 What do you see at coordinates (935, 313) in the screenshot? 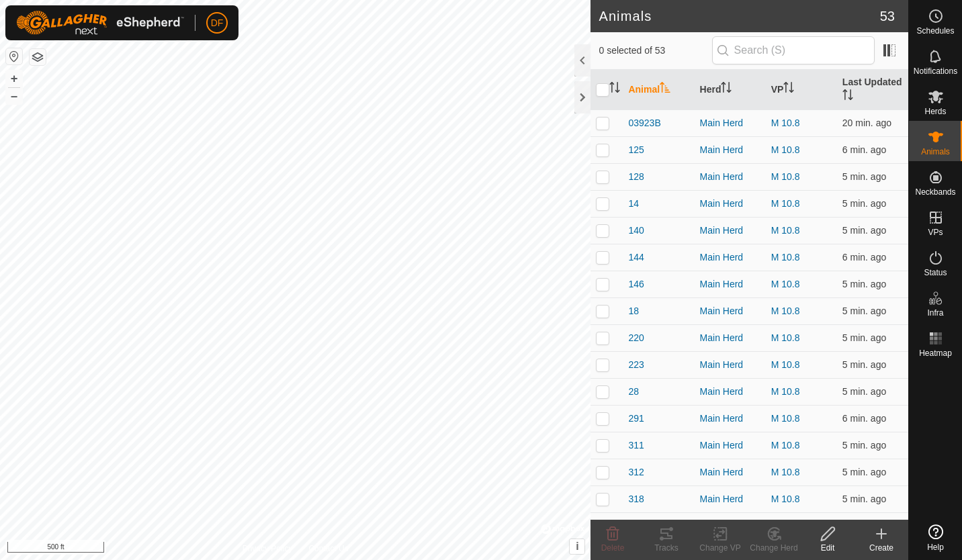
I see `span: Infra` at bounding box center [935, 313].